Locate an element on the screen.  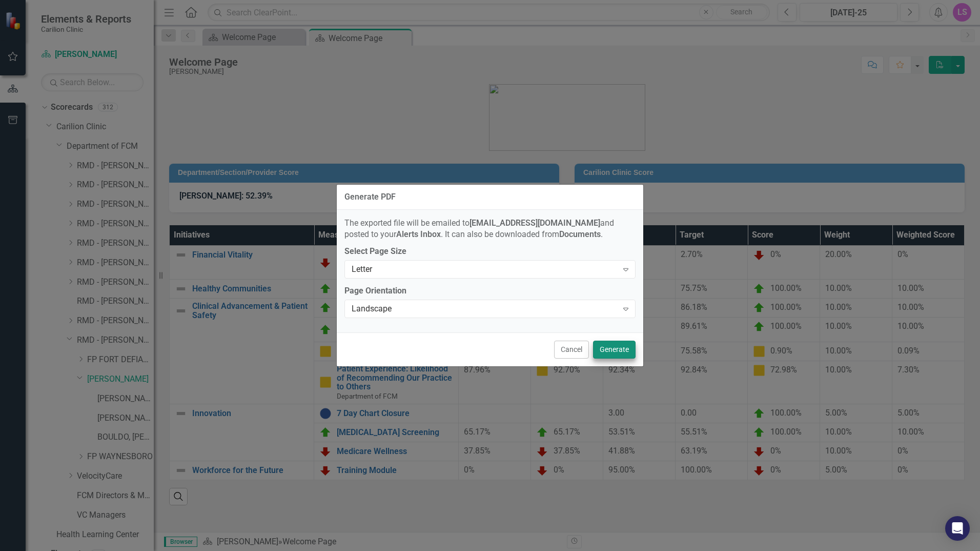
strong: Documents is located at coordinates (579, 234).